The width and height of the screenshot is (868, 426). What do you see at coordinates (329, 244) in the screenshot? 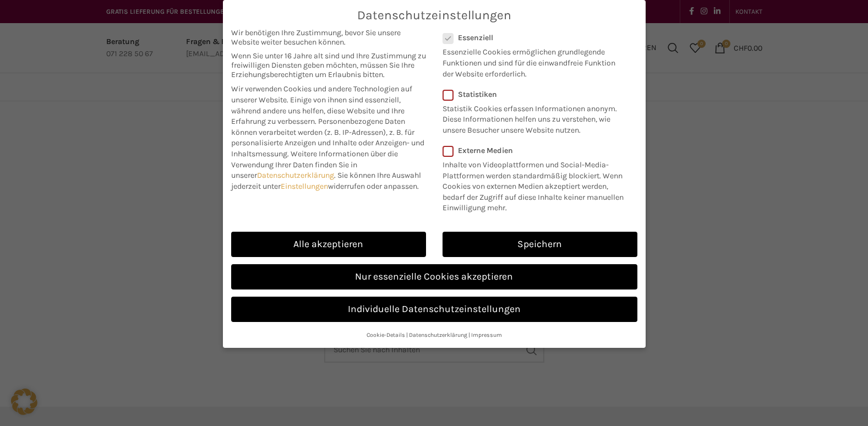
I see `a: Alle akzeptieren` at bounding box center [329, 244].